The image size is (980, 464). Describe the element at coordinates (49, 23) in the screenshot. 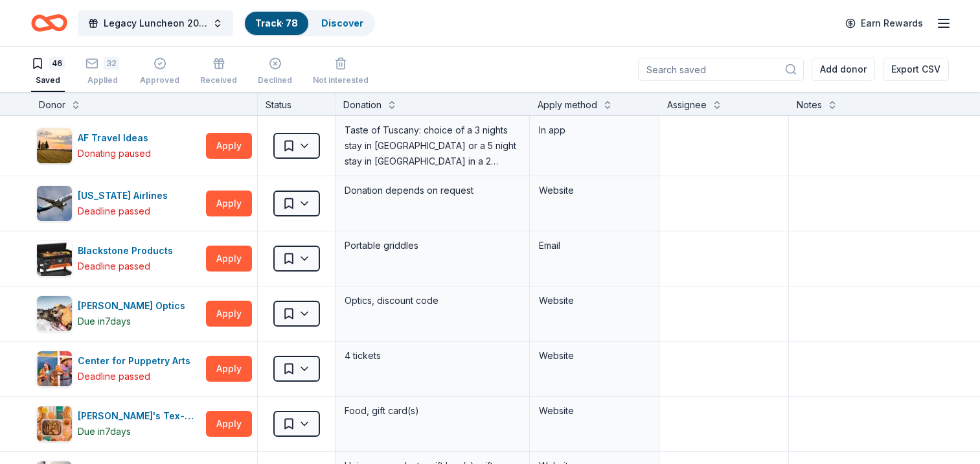

I see `a: Home` at that location.